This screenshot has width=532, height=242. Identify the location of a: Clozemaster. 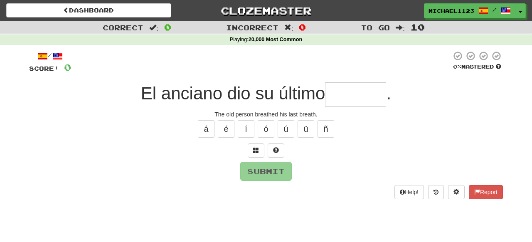
(266, 10).